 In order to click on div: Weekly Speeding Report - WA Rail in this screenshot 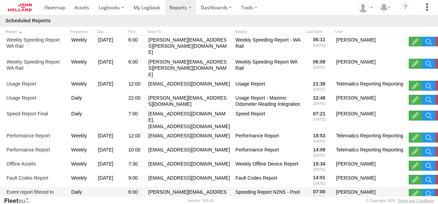, I will do `click(269, 46)`.